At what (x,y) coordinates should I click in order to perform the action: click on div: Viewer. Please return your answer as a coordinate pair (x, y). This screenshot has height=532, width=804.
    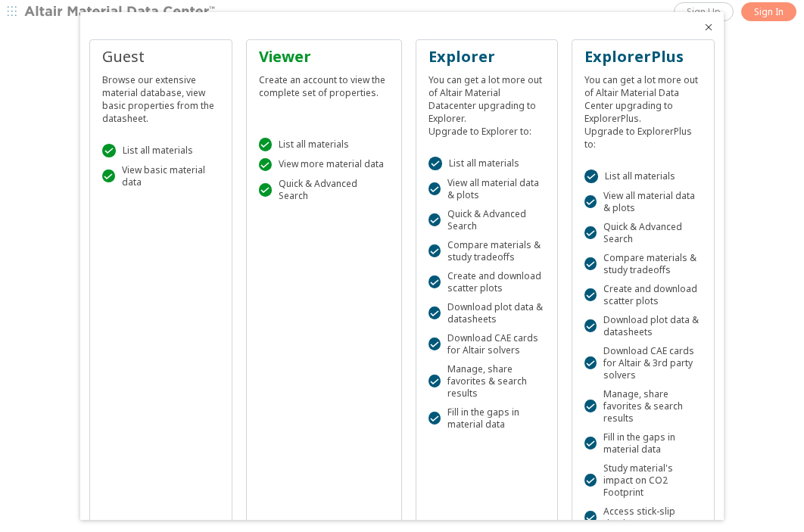
    Looking at the image, I should click on (324, 57).